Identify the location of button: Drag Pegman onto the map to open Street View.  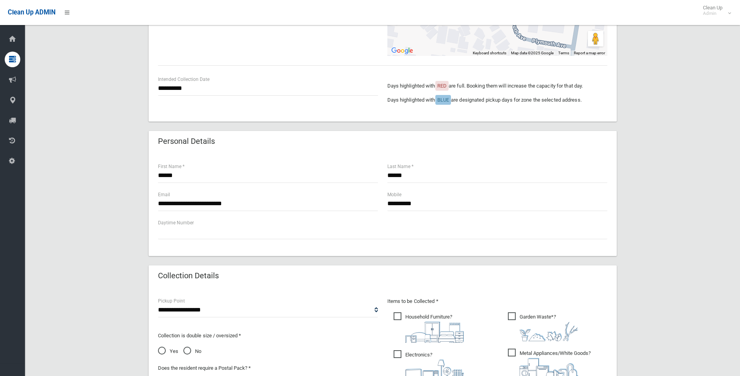
(596, 39).